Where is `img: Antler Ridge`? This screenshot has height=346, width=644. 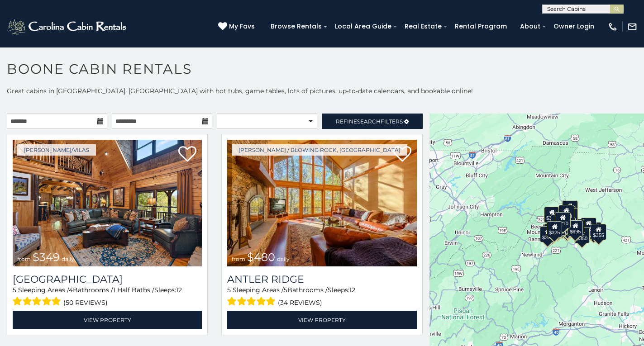
img: Antler Ridge is located at coordinates (322, 203).